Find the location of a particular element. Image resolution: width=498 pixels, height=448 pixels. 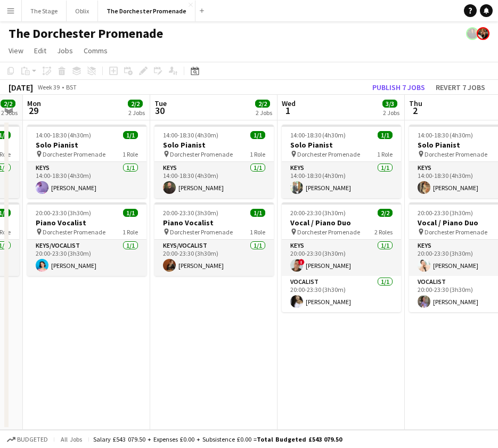

span: View is located at coordinates (16, 51).